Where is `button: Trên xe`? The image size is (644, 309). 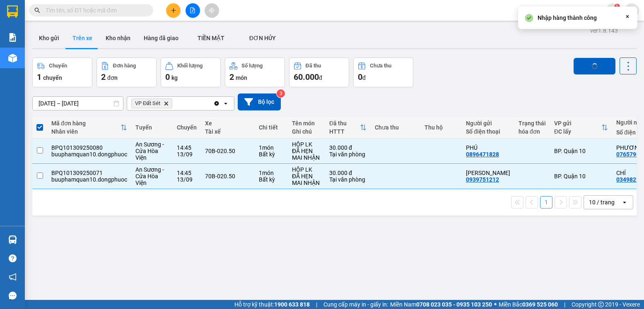
button: Trên xe is located at coordinates (82, 38).